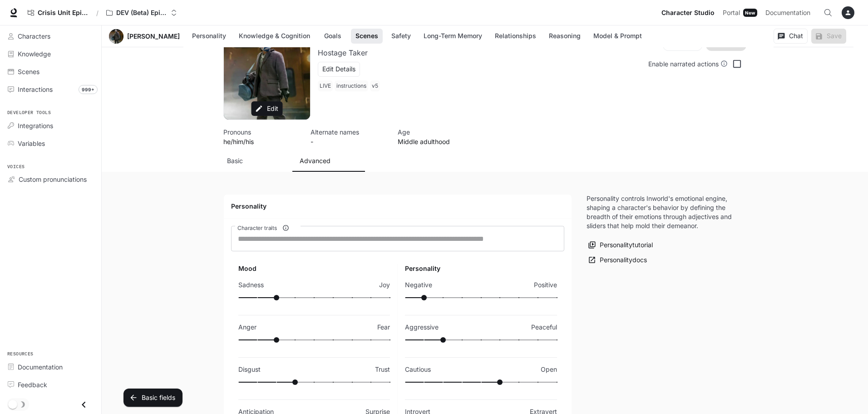 This screenshot has width=868, height=414. What do you see at coordinates (688, 64) in the screenshot?
I see `div: Enable narrated actions` at bounding box center [688, 64].